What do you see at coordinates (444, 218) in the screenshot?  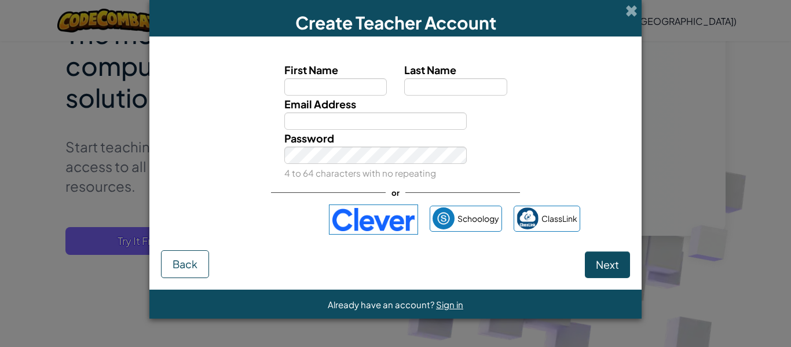 I see `img: schoology.png` at bounding box center [444, 218].